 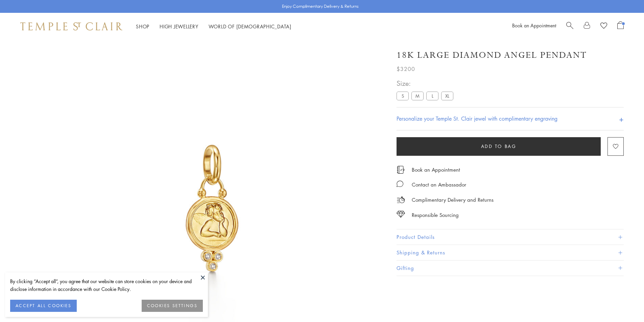 What do you see at coordinates (510, 268) in the screenshot?
I see `button: Gifting` at bounding box center [510, 268].